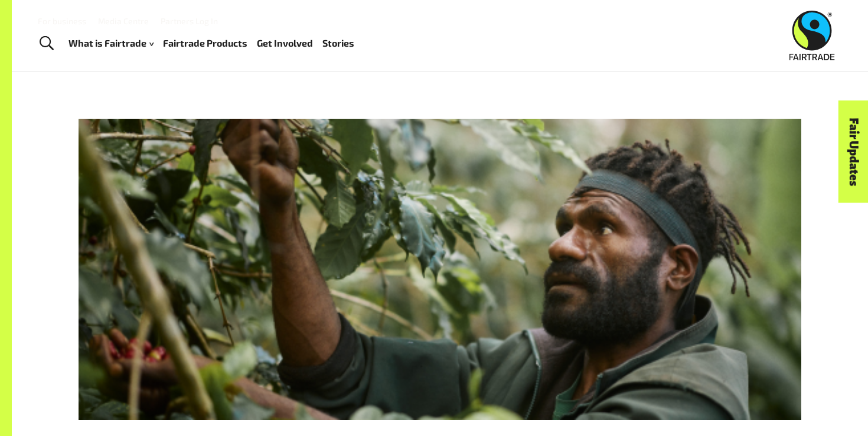 This screenshot has width=868, height=436. What do you see at coordinates (62, 21) in the screenshot?
I see `a: For business` at bounding box center [62, 21].